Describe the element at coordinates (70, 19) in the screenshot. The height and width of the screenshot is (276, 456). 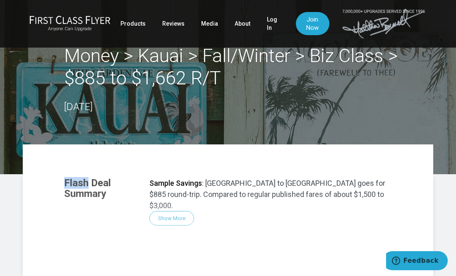
I see `img: First Class Flyer` at that location.